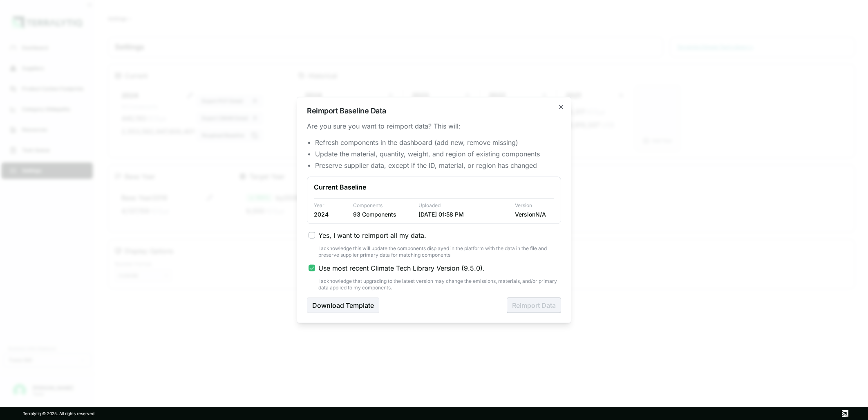  I want to click on button: Download Template, so click(343, 305).